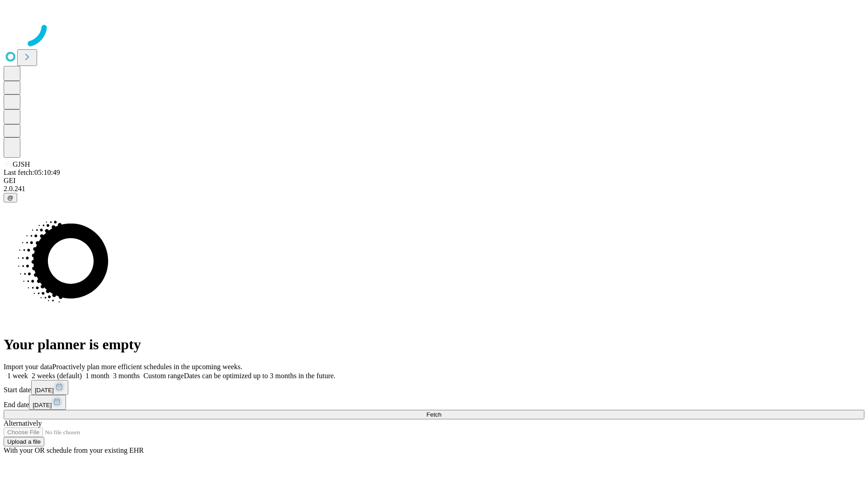  I want to click on span: Last fetch: 05:10:49, so click(31, 172).